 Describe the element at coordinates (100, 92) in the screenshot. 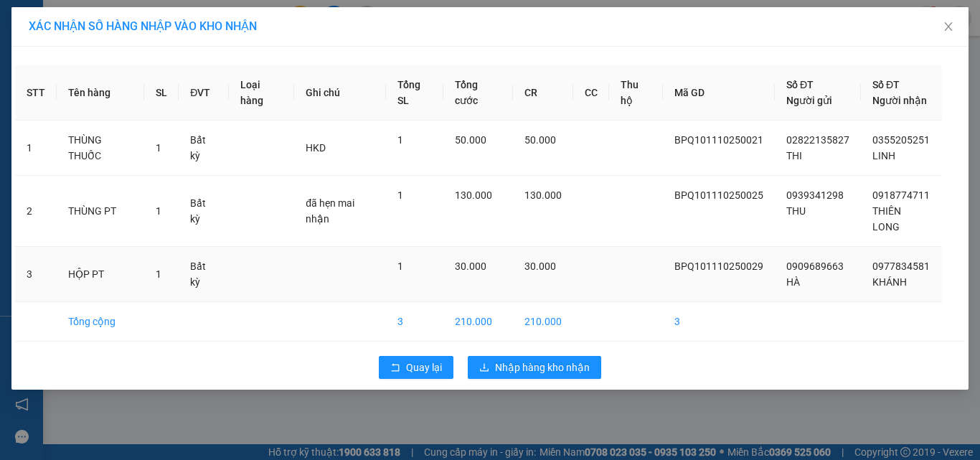

I see `th: Tên hàng` at that location.